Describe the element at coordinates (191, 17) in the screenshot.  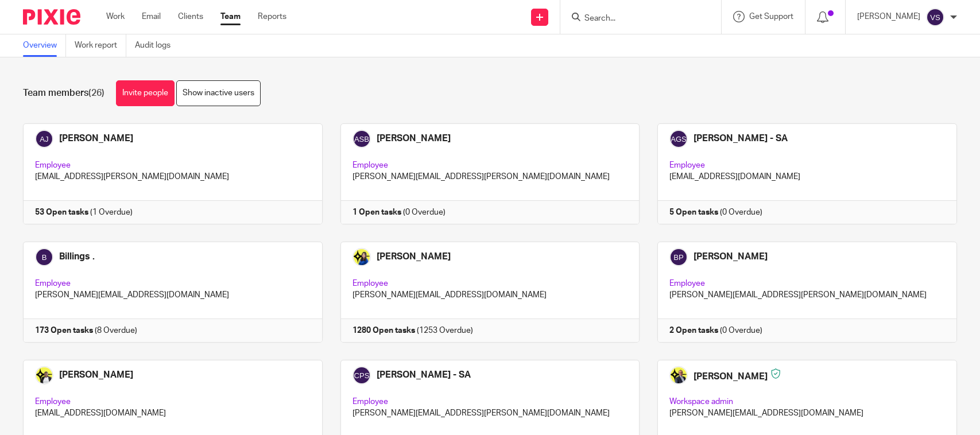
I see `a: Clients` at that location.